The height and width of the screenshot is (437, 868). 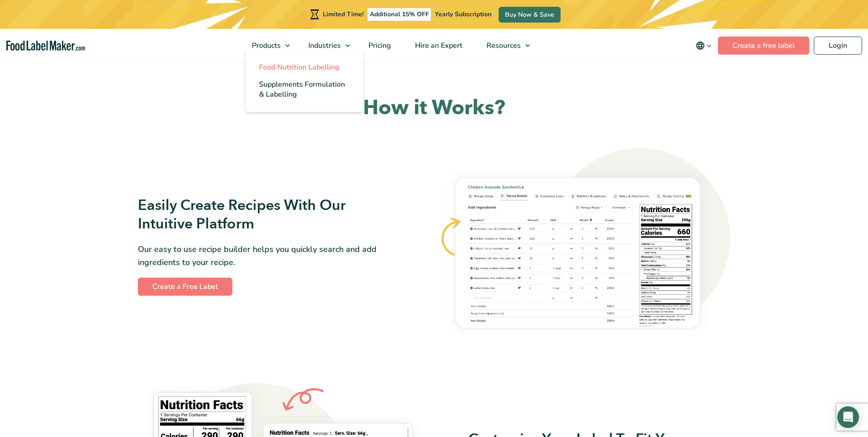 I want to click on a: Buy Now & Save, so click(x=530, y=15).